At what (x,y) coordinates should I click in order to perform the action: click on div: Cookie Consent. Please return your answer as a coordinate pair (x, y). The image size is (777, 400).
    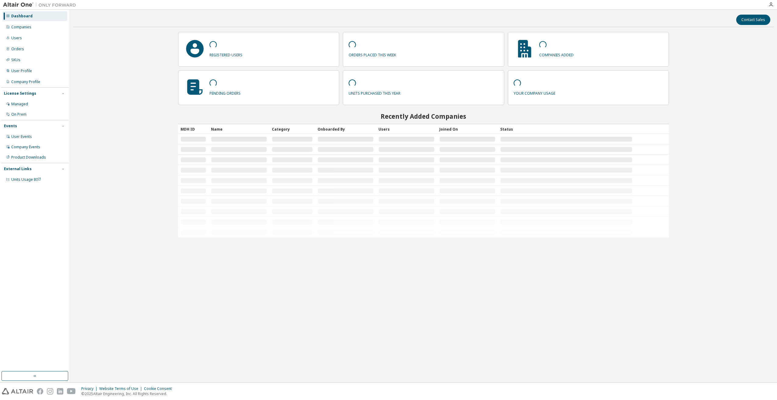
    Looking at the image, I should click on (160, 389).